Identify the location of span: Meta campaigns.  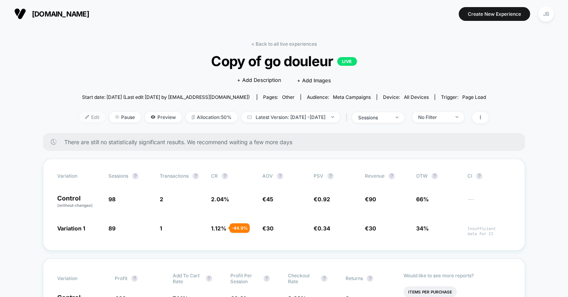
(352, 97).